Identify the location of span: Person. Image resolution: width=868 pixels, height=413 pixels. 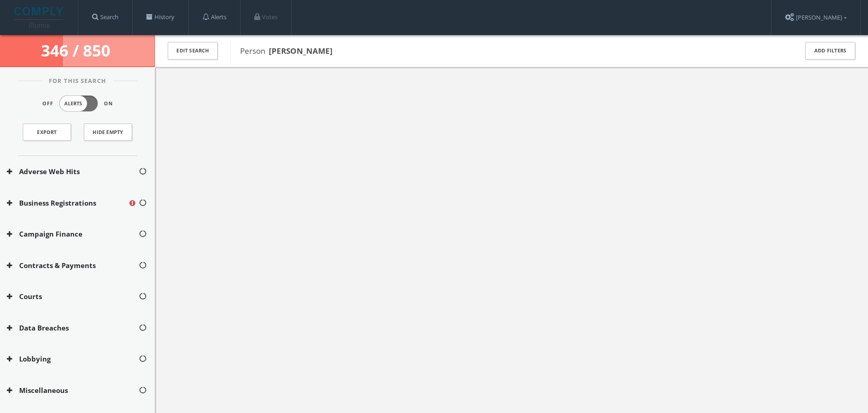
(286, 50).